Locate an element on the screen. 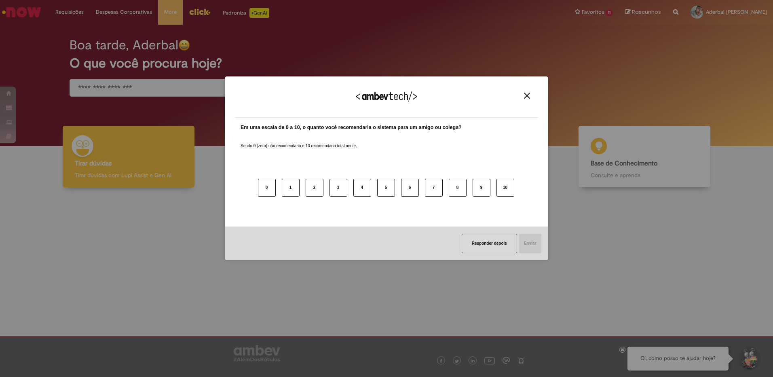 The height and width of the screenshot is (377, 773). label: Em uma escala de 0 a 10, o quanto você recomendaria o sistema para um amigo ou colega? is located at coordinates (351, 127).